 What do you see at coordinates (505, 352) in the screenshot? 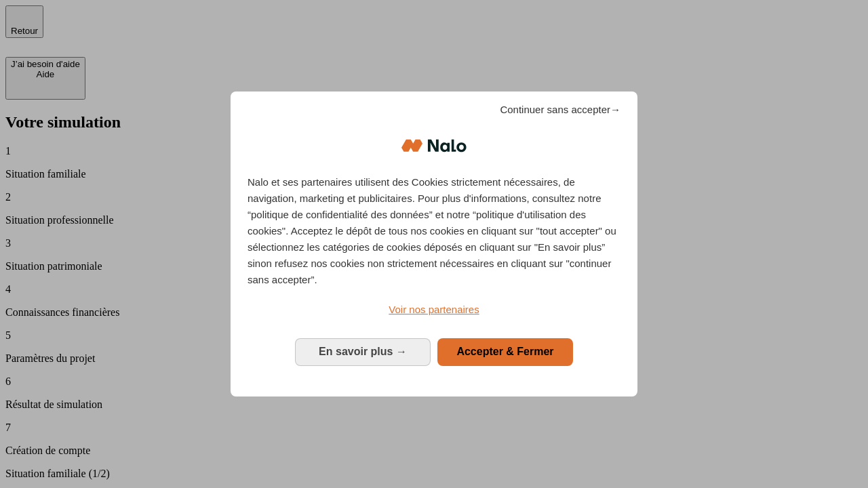
I see `button: Accepter & Fermer: Accepter notre traitement des données et fermer` at bounding box center [505, 352].